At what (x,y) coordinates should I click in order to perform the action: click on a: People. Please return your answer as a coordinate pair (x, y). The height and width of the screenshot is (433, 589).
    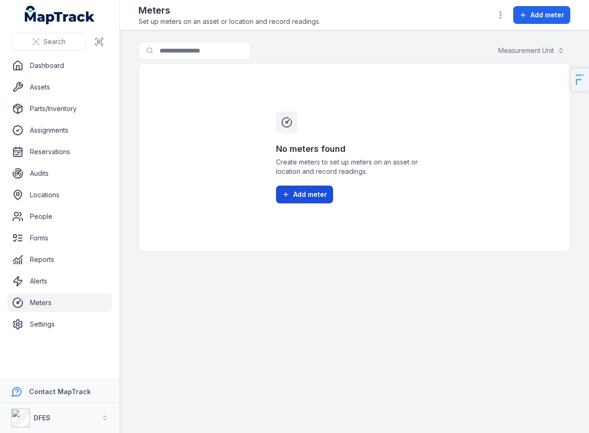
    Looking at the image, I should click on (59, 216).